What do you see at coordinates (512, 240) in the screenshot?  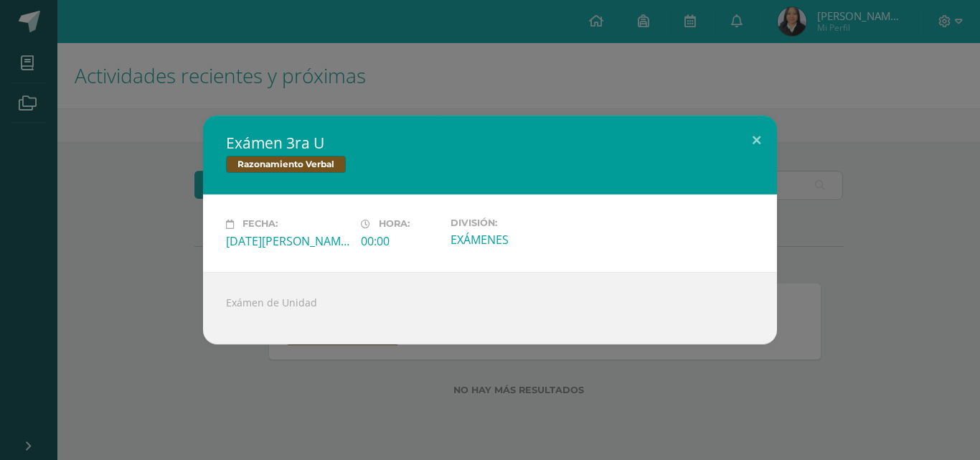 I see `div: EXÁMENES` at bounding box center [512, 240].